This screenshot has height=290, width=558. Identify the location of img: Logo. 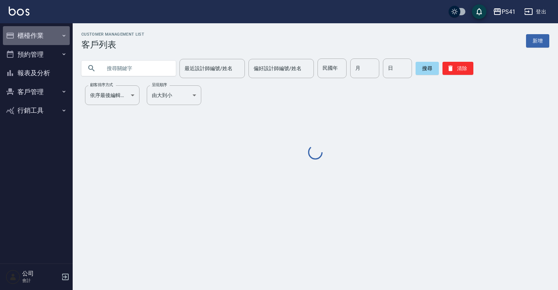
(19, 11).